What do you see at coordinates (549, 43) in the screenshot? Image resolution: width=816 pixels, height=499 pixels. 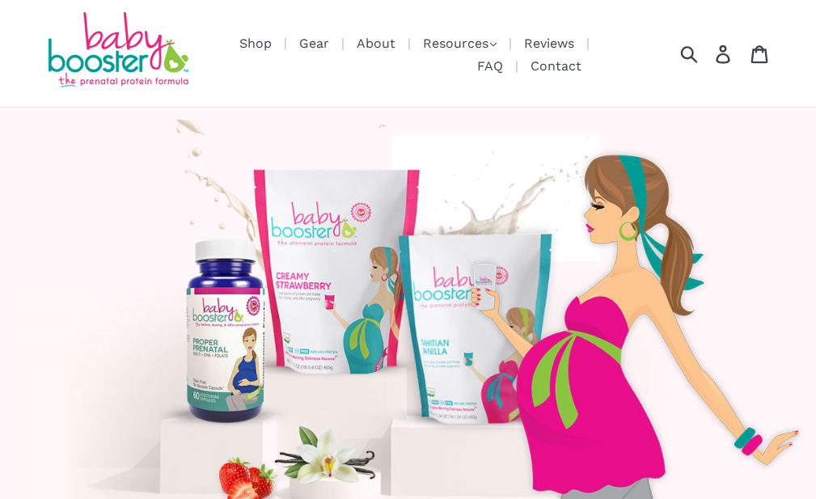 I see `a: Reviews` at bounding box center [549, 43].